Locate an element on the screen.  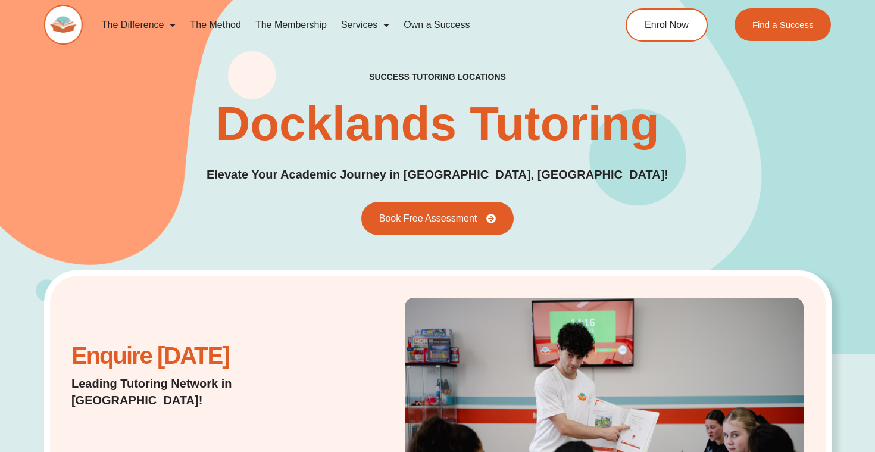
a: Own a Success is located at coordinates (436, 25).